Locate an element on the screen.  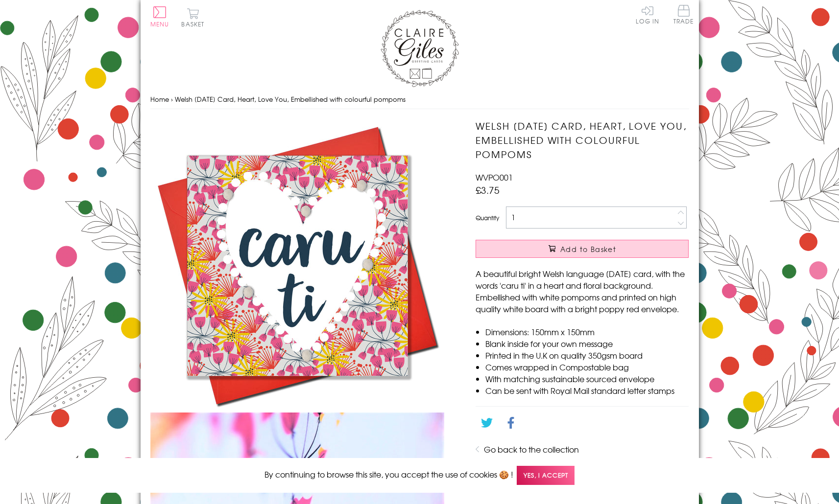
label: Quantity is located at coordinates (488, 218).